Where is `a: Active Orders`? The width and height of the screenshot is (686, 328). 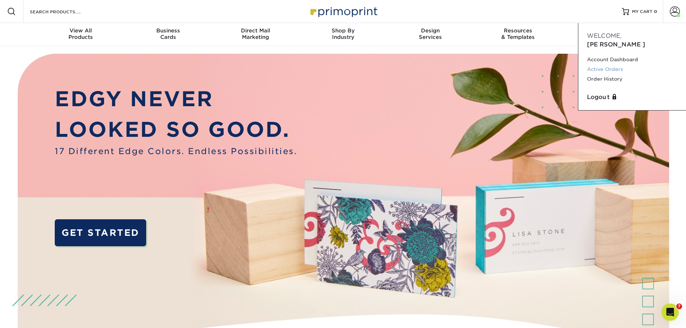
a: Active Orders is located at coordinates (632, 69).